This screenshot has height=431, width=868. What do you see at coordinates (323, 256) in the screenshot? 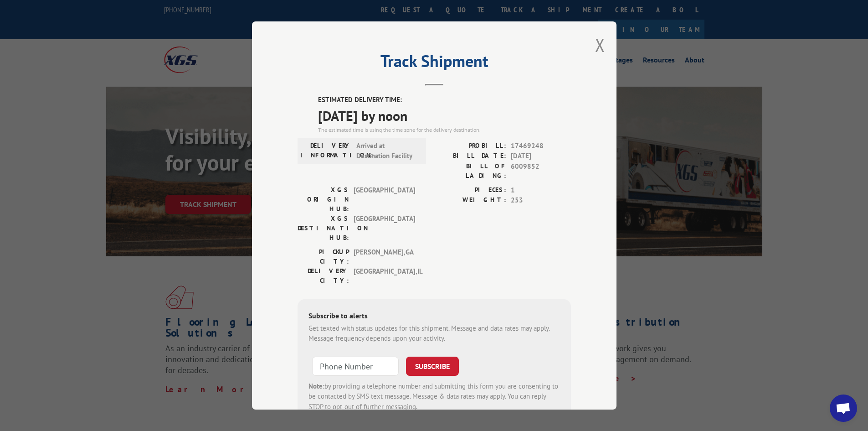
I see `label: PICKUP CITY:` at bounding box center [323, 256].